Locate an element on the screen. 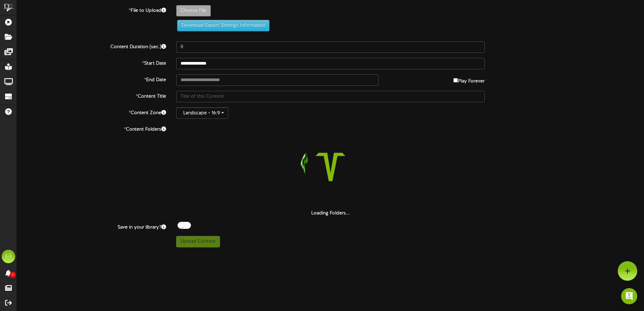 Image resolution: width=644 pixels, height=311 pixels. button: Upload Content is located at coordinates (198, 242).